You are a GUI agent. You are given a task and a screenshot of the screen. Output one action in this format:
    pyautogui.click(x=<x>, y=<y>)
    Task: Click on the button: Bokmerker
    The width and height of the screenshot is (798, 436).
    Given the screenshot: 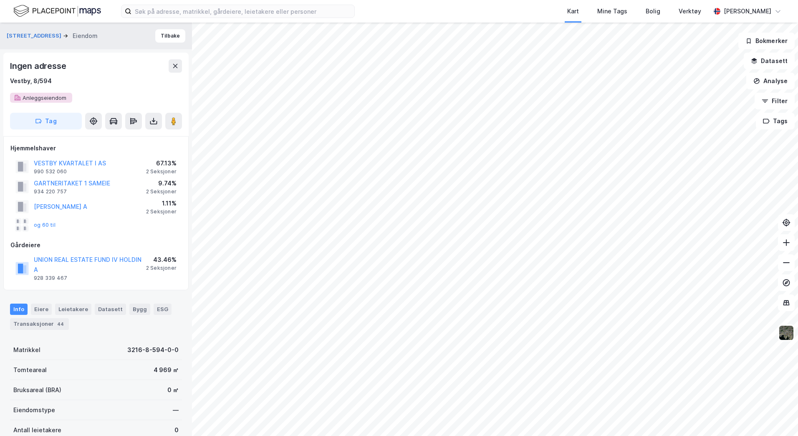 What is the action you would take?
    pyautogui.click(x=766, y=41)
    